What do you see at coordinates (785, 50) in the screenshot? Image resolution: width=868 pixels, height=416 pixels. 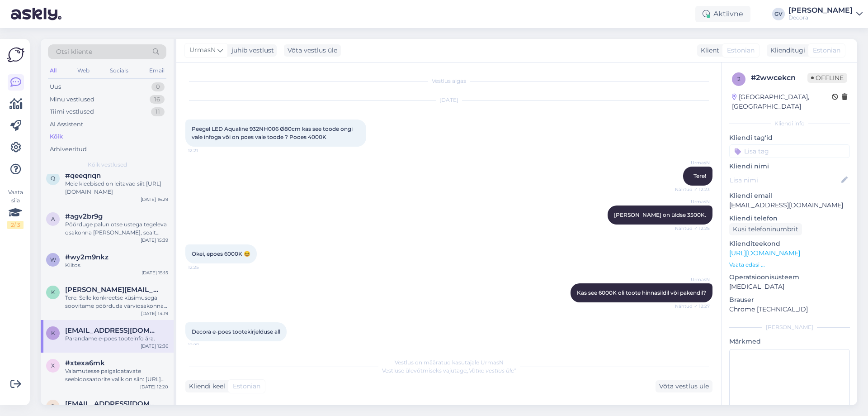 I see `div: Klienditugi` at bounding box center [785, 50].